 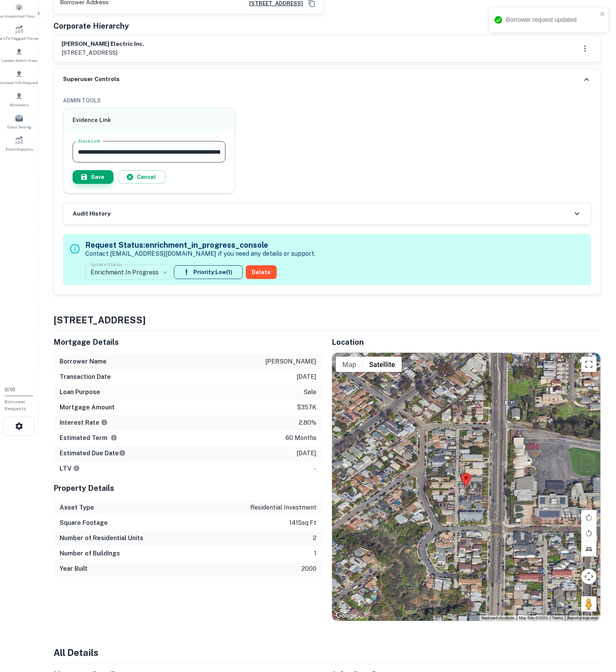 What do you see at coordinates (113, 438) in the screenshot?
I see `svg: Term is based on a standard schedule for this type of loan.` at bounding box center [113, 438].